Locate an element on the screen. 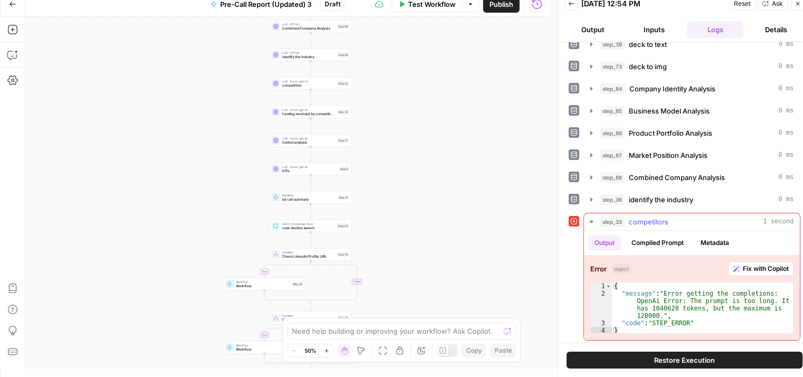  button: Logs is located at coordinates (716, 30).